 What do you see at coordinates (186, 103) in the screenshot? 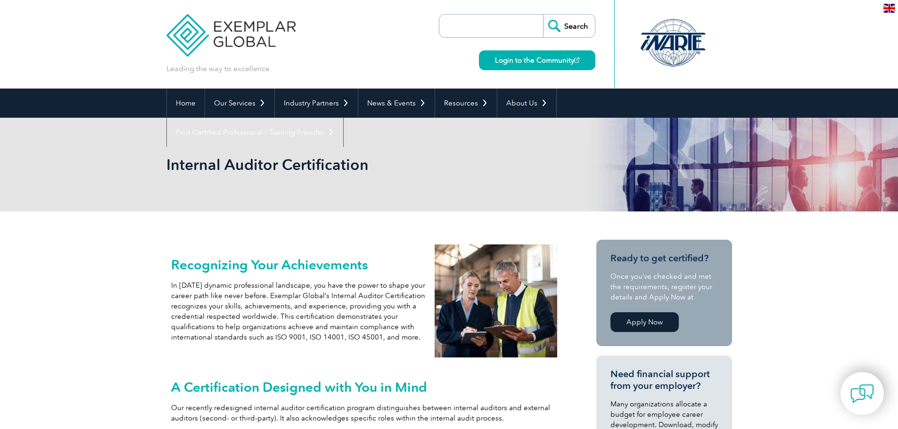
I see `a: Home` at bounding box center [186, 103].